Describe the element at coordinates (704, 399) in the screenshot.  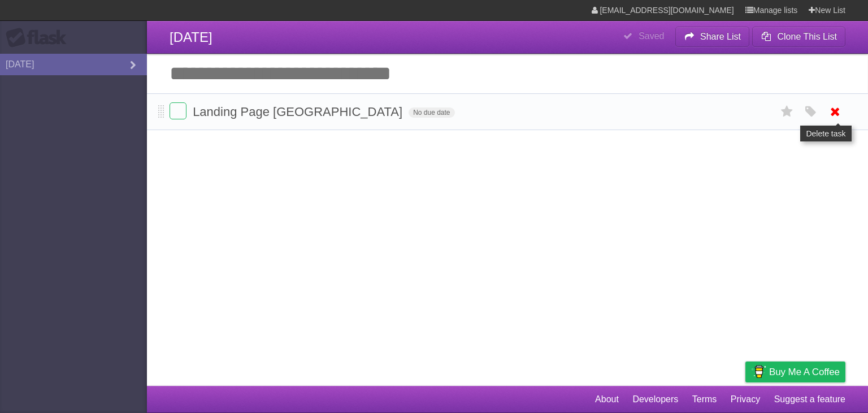
I see `a: Terms` at that location.